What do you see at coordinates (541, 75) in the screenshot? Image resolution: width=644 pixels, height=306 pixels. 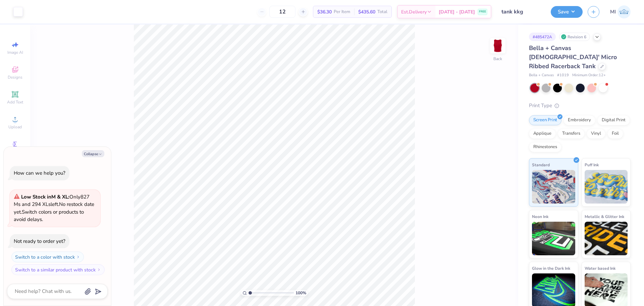 I see `span: Bella + Canvas` at bounding box center [541, 75].